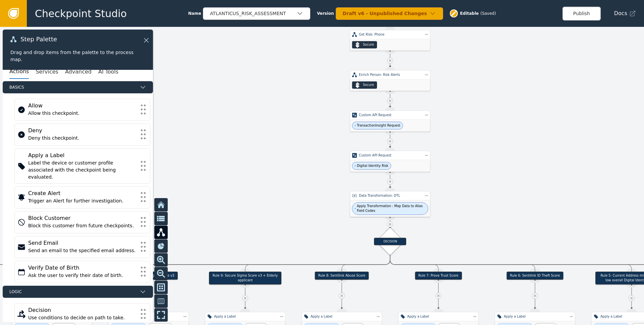 The height and width of the screenshot is (325, 644). What do you see at coordinates (73, 87) in the screenshot?
I see `span: Basics` at bounding box center [73, 87].